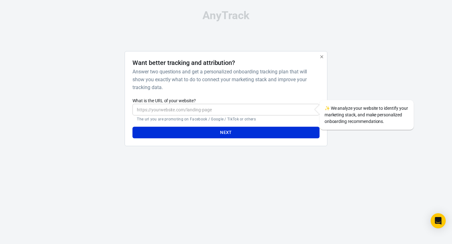  Describe the element at coordinates (226, 101) in the screenshot. I see `label: What is the URL of your website?` at that location.